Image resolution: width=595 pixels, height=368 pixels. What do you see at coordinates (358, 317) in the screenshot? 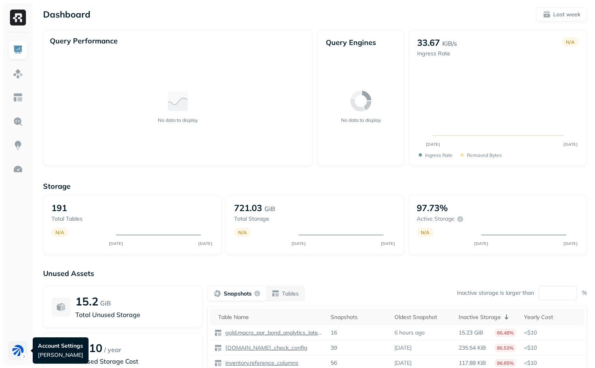
I see `div: Snapshots` at bounding box center [358, 317].